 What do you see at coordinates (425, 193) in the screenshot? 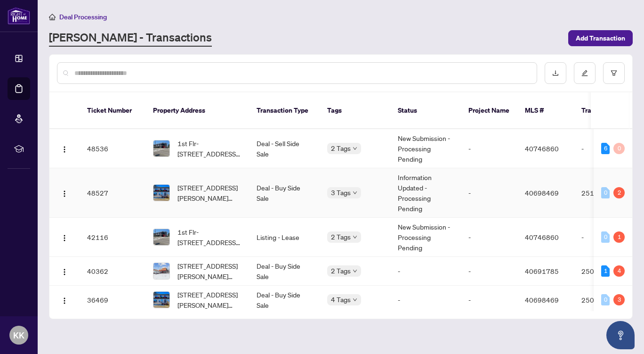
I see `td: Information Updated - Processing Pending` at bounding box center [425, 193].